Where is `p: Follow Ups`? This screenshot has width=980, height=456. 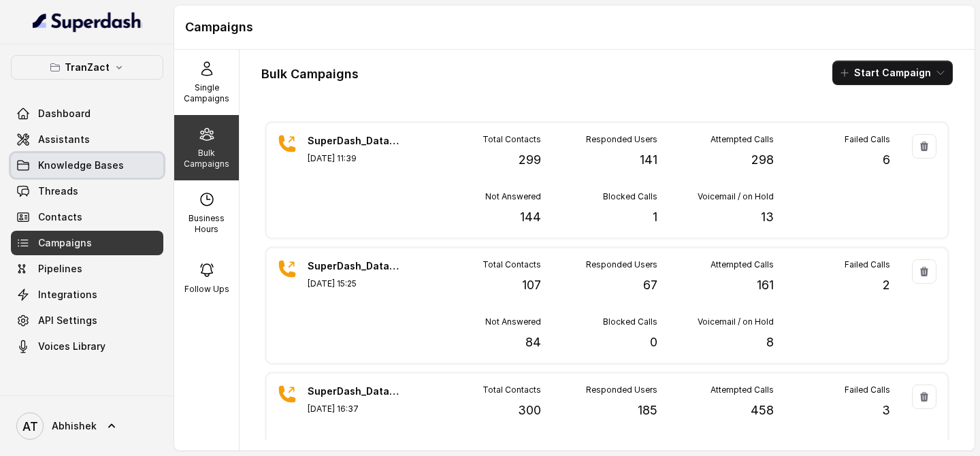
p: Follow Ups is located at coordinates (207, 289).